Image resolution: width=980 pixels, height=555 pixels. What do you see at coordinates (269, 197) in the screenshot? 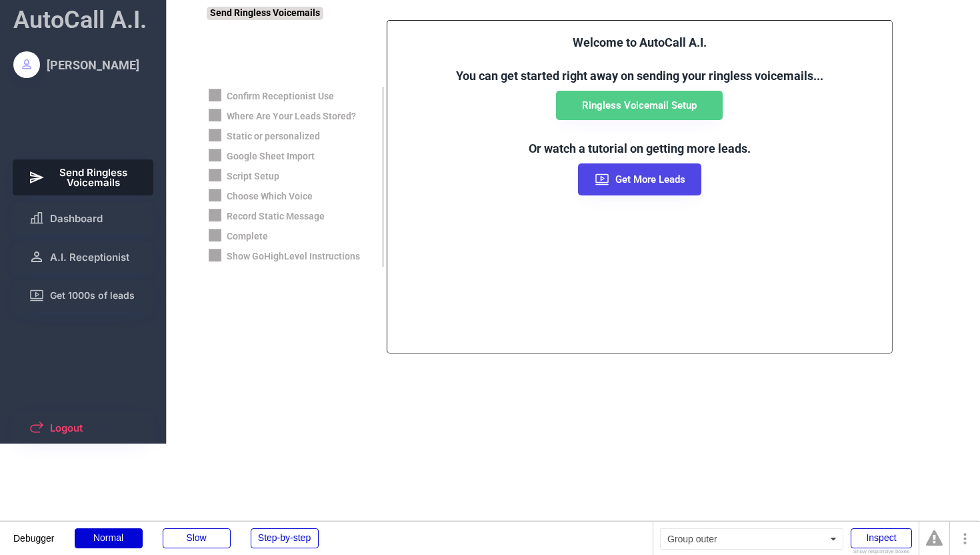
I see `div: Choose Which Voice` at bounding box center [269, 197].